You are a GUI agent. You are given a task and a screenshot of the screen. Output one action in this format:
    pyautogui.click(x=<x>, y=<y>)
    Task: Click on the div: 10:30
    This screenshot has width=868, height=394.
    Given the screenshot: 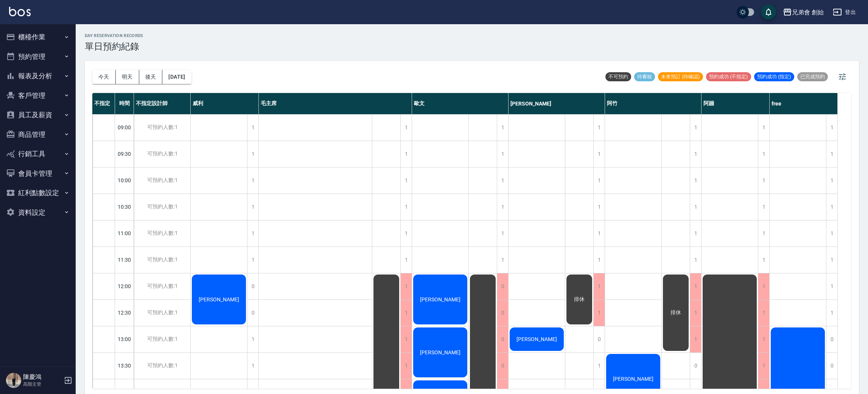 What is the action you would take?
    pyautogui.click(x=124, y=207)
    